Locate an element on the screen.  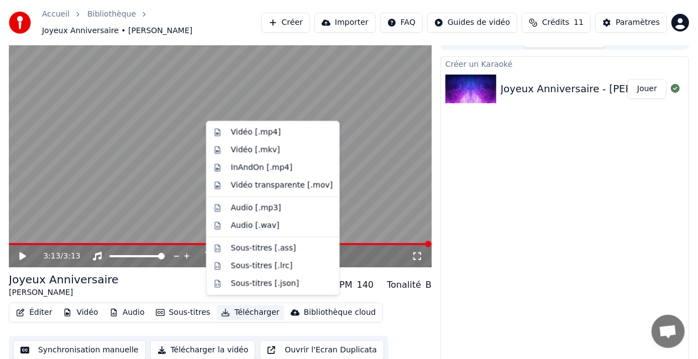
div: Sous-titres [.lrc] is located at coordinates (262, 266).